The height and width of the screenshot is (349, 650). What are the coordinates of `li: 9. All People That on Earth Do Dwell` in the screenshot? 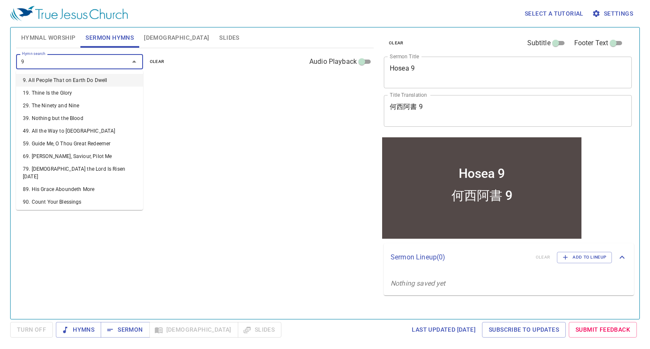 It's located at (80, 80).